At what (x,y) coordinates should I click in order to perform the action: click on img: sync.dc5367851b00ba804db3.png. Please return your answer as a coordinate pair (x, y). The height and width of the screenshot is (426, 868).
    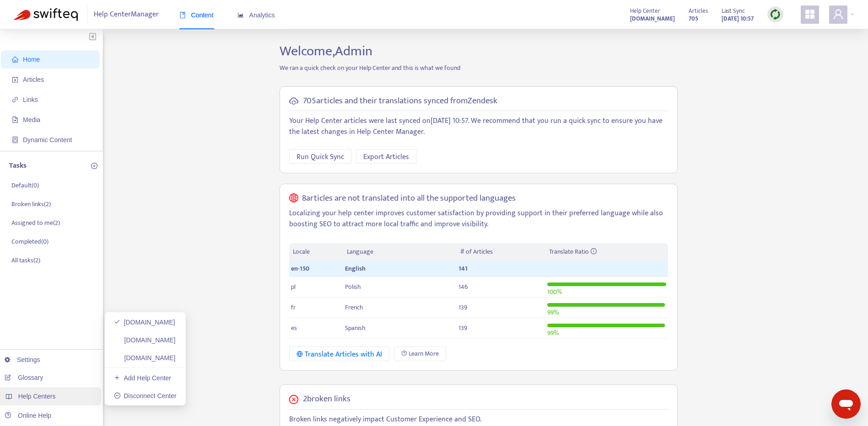
    Looking at the image, I should click on (775, 14).